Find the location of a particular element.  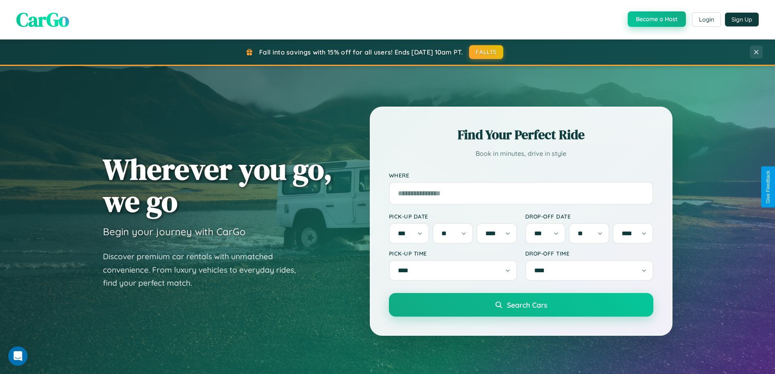

label: Pick-up Time is located at coordinates (453, 253).